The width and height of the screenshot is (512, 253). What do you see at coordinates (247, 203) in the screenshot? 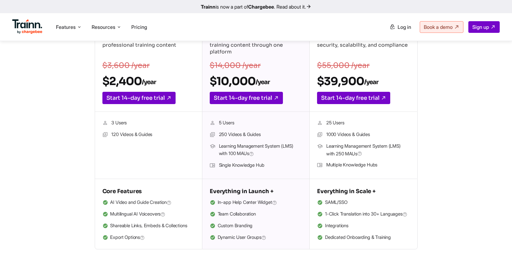
I see `span: In-app Help Center Widget` at bounding box center [247, 203].